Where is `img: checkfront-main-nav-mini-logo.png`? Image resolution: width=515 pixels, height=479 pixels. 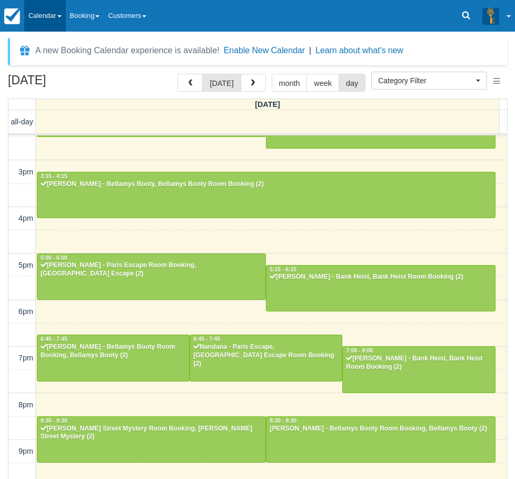 img: checkfront-main-nav-mini-logo.png is located at coordinates (12, 16).